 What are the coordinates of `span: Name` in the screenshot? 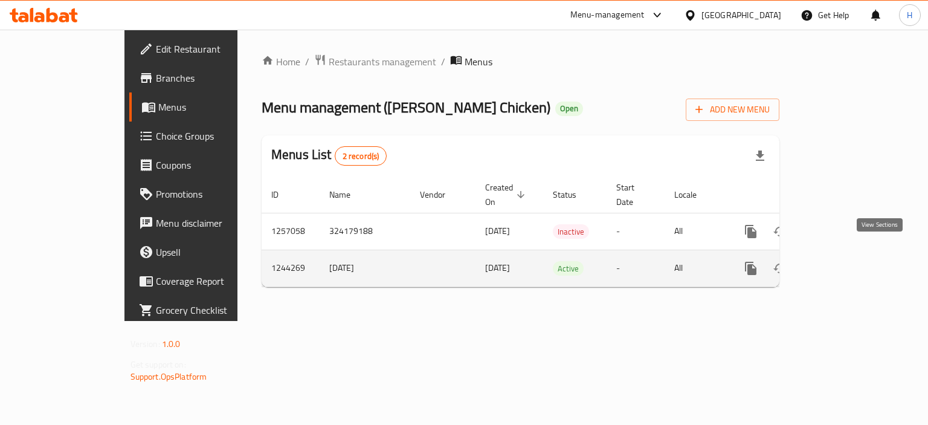 It's located at (347, 195).